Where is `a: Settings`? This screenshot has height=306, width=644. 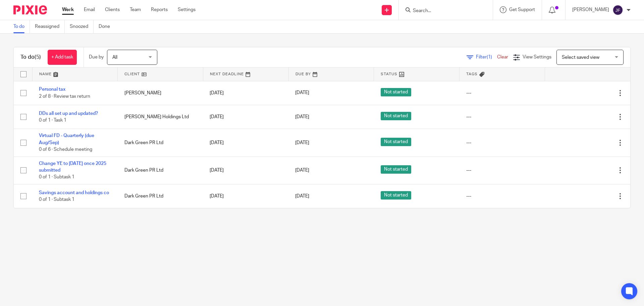 a: Settings is located at coordinates (187, 10).